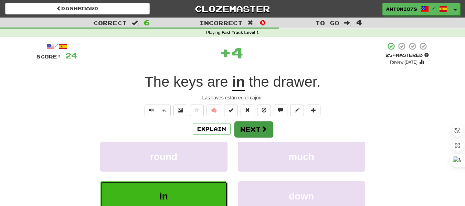 Image resolution: width=465 pixels, height=206 pixels. What do you see at coordinates (221, 23) in the screenshot?
I see `span: Incorrect` at bounding box center [221, 23].